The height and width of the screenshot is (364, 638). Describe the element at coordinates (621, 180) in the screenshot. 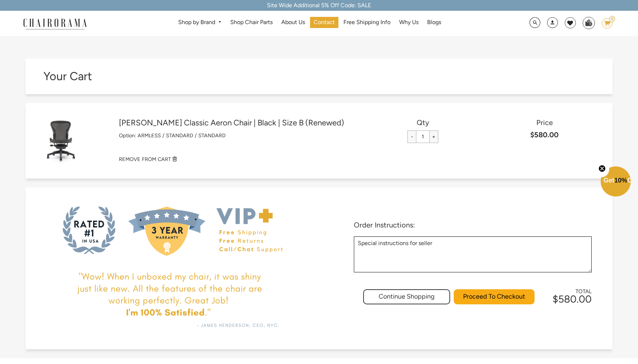

I see `span: 10%` at that location.